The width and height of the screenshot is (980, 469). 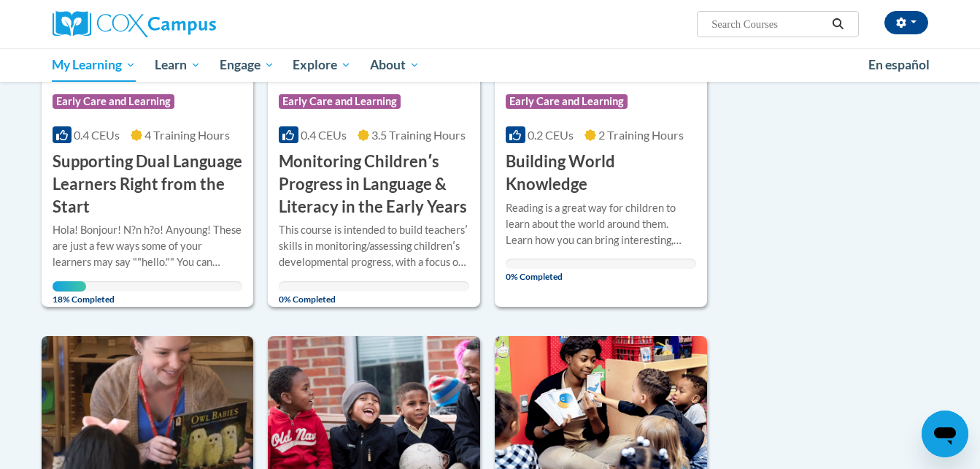 What do you see at coordinates (177, 65) in the screenshot?
I see `span: Learn` at bounding box center [177, 65].